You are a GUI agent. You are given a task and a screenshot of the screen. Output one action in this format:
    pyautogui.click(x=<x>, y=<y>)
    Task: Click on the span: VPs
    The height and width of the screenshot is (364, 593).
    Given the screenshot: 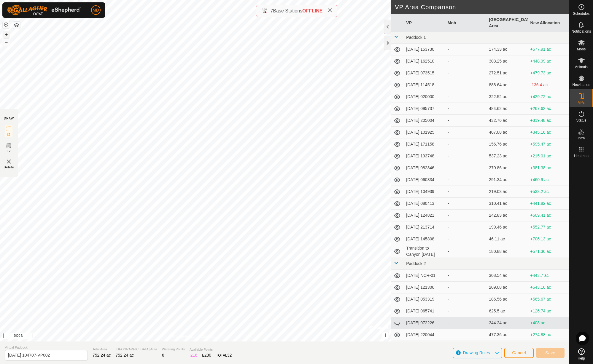 What is the action you would take?
    pyautogui.click(x=581, y=102)
    